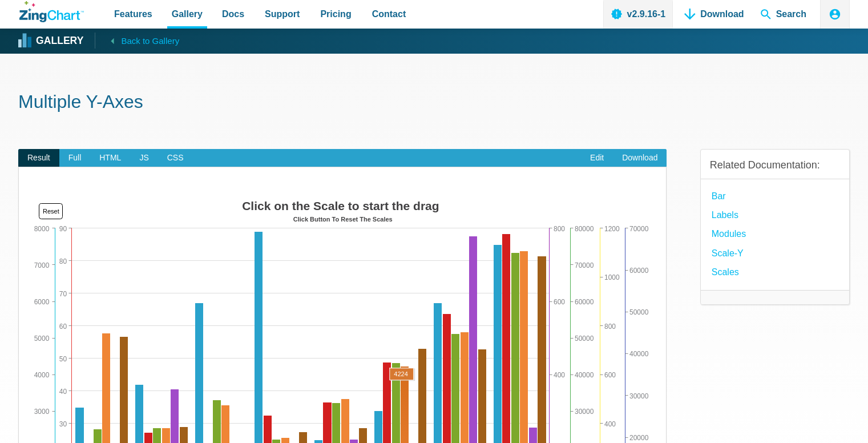 Image resolution: width=868 pixels, height=443 pixels. What do you see at coordinates (51, 11) in the screenshot?
I see `a: ZingChart Logo. Click to return to the homepage` at bounding box center [51, 11].